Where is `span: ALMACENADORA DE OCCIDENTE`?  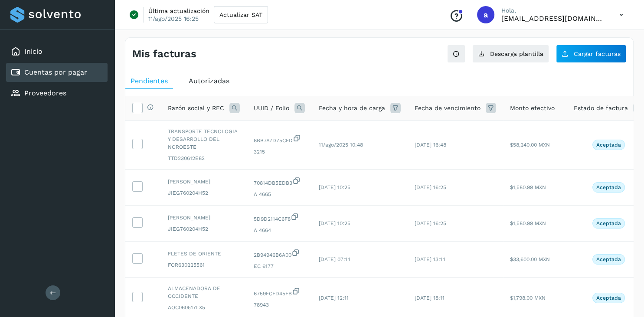 span: ALMACENADORA DE OCCIDENTE is located at coordinates (204, 292).